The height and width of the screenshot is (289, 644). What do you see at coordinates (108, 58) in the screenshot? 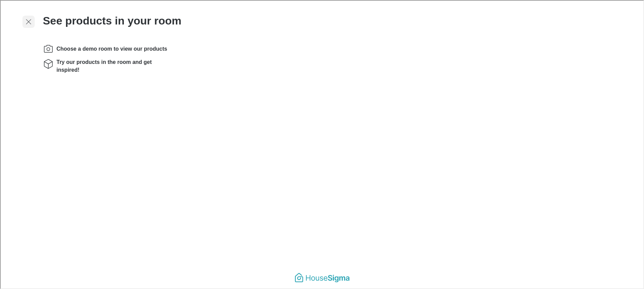
I see `ol: Instructions` at bounding box center [108, 58].